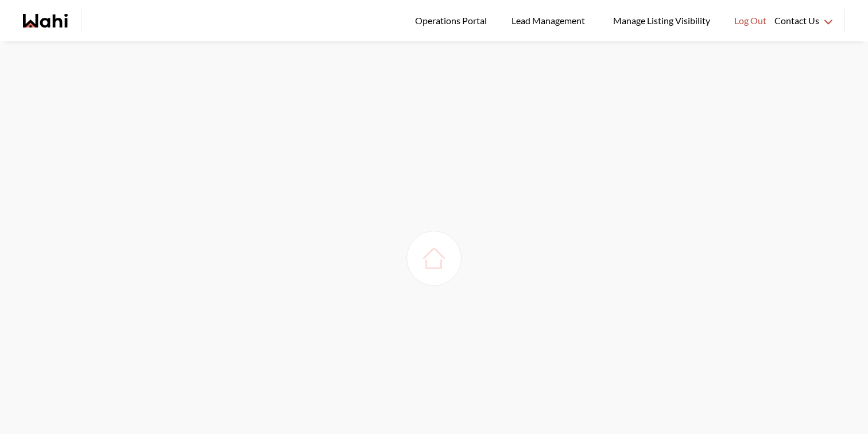  I want to click on span: Lead Management, so click(550, 21).